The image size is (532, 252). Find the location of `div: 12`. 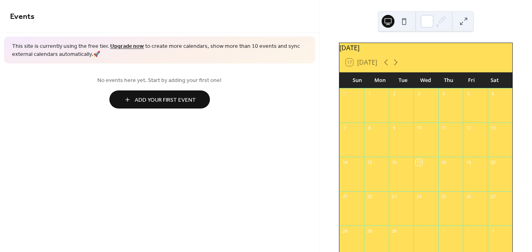

div: 12 is located at coordinates (468, 128).